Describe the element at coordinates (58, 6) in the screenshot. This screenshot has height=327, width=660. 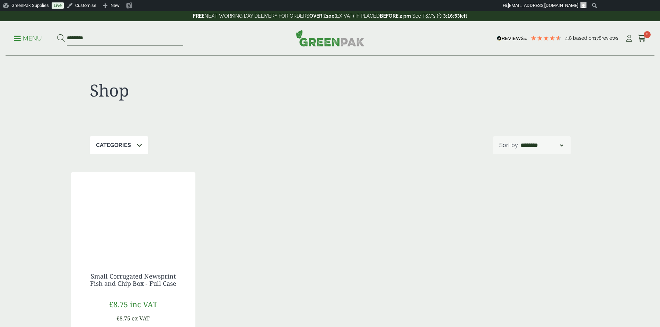
I see `a: Live` at that location.